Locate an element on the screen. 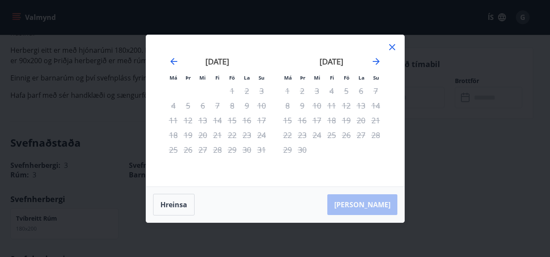 Image resolution: width=550 pixels, height=257 pixels. td: Not available. þriðjudagur, 23. september 2025 is located at coordinates (302, 135).